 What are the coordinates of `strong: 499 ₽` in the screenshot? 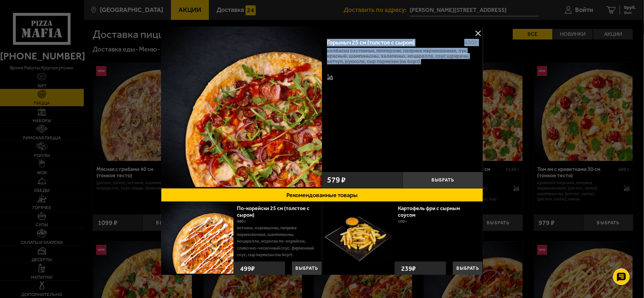 It's located at (247, 269).